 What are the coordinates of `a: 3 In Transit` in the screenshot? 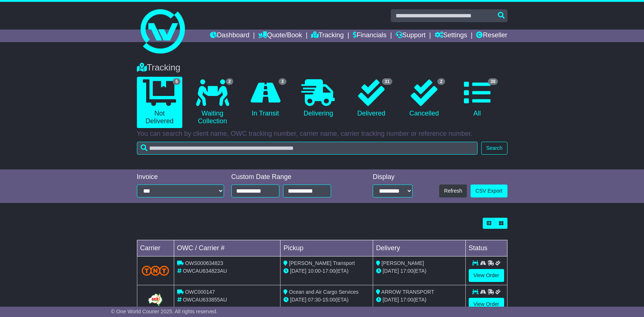 It's located at (265, 98).